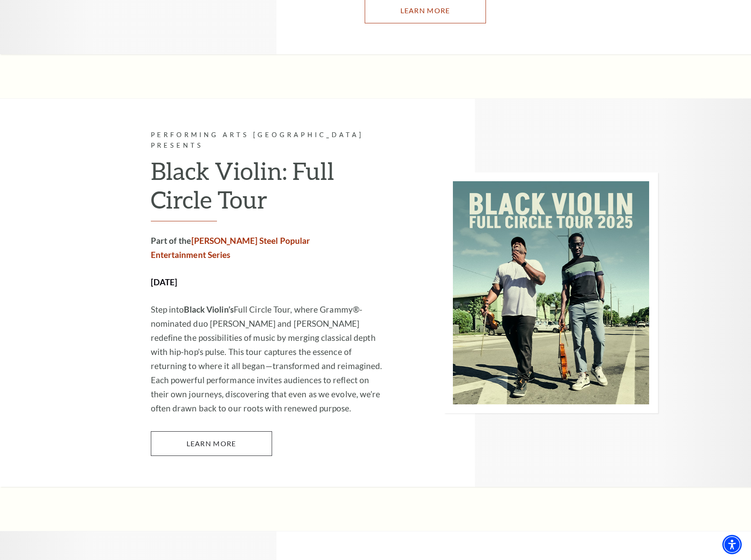  What do you see at coordinates (732, 545) in the screenshot?
I see `div: Accessibility Menu` at bounding box center [732, 545].